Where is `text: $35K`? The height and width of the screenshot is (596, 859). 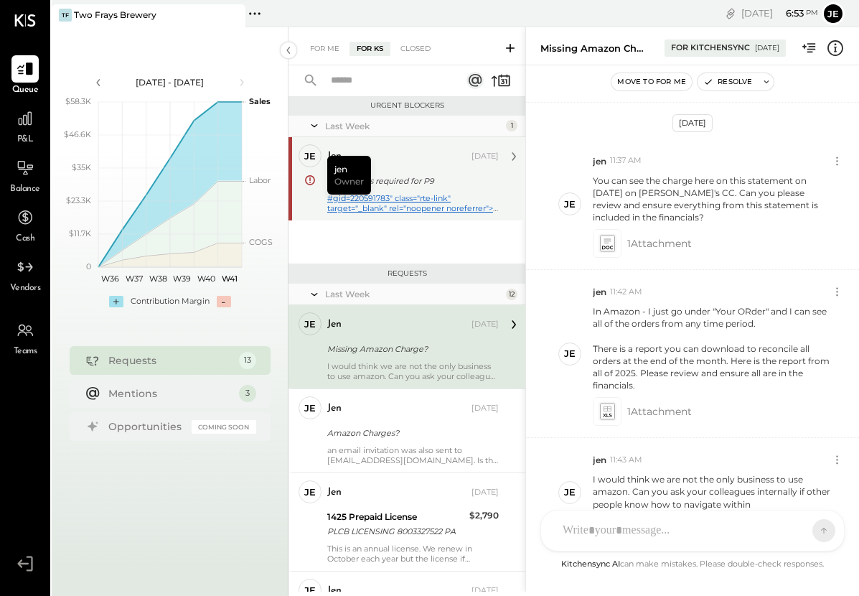
text: $35K is located at coordinates (81, 167).